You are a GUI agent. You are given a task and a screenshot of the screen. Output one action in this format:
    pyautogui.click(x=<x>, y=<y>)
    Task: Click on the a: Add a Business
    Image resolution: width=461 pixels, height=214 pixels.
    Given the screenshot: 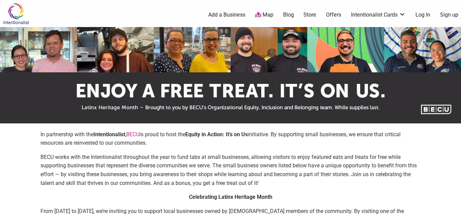 What is the action you would take?
    pyautogui.click(x=227, y=15)
    